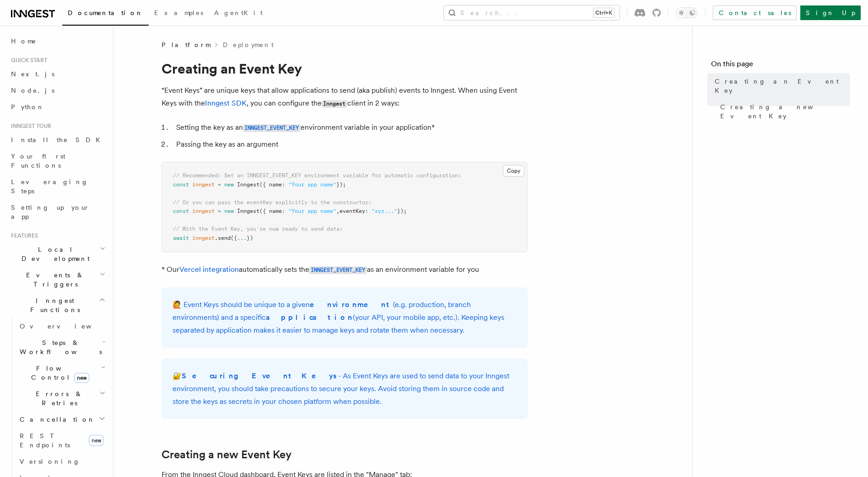  Describe the element at coordinates (780, 86) in the screenshot. I see `a: Creating an Event Key` at that location.